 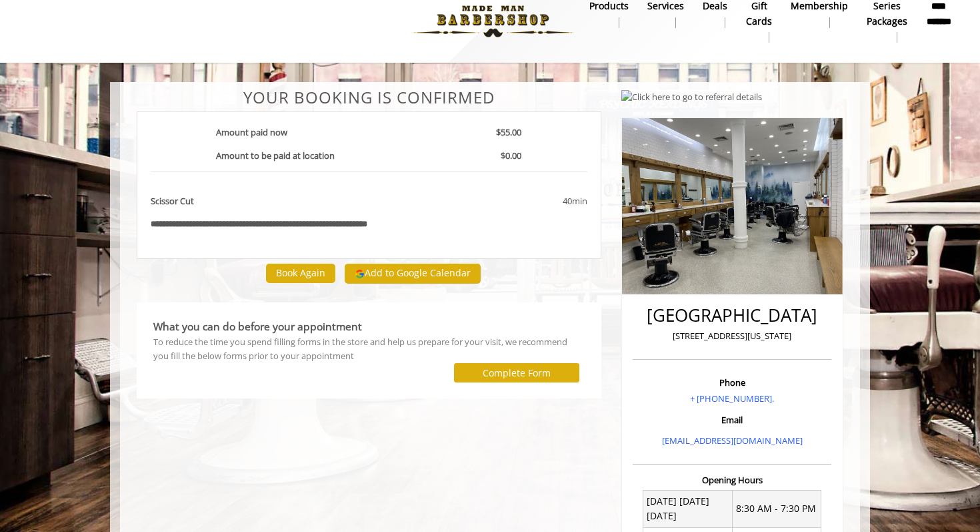 What do you see at coordinates (368, 98) in the screenshot?
I see `center: Your Booking is confirmed` at bounding box center [368, 98].